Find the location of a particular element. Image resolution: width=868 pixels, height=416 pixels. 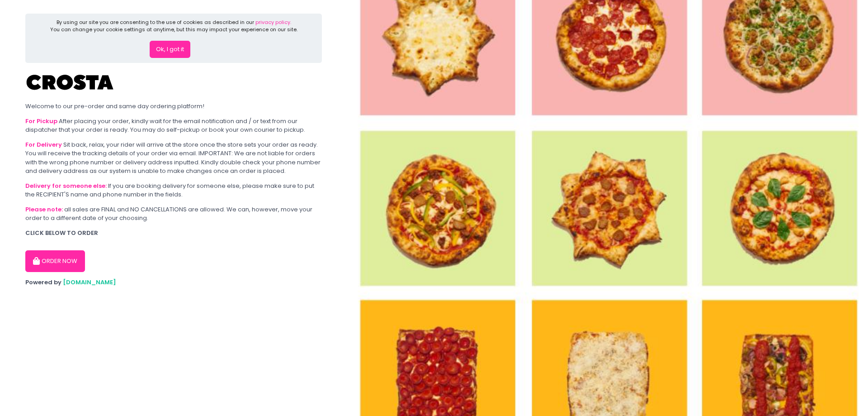

b: For Delivery is located at coordinates (43, 144).